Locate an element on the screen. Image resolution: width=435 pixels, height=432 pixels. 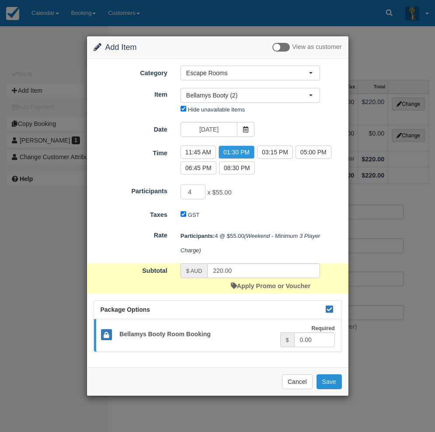
label: Participants is located at coordinates (130, 190).